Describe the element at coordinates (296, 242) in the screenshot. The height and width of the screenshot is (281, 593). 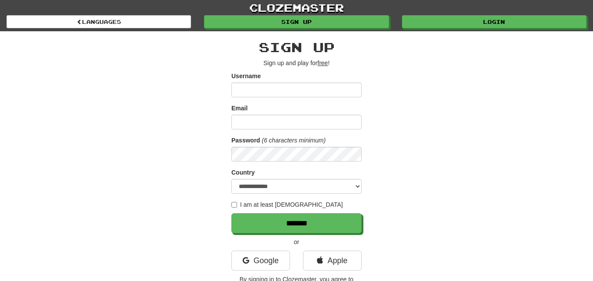
I see `p: or` at that location.